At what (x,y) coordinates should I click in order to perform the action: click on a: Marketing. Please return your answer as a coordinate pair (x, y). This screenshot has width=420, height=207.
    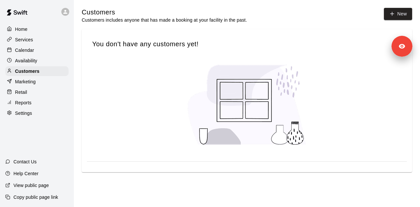
    Looking at the image, I should click on (37, 82).